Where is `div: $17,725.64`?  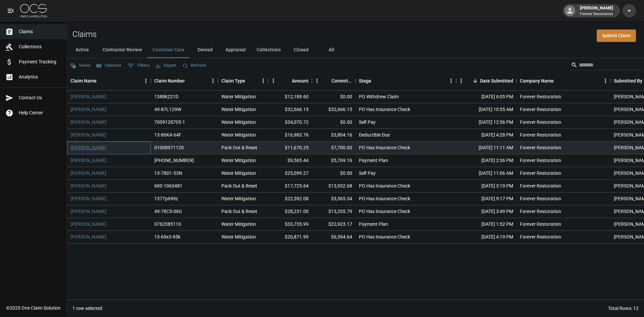 div: $17,725.64 is located at coordinates (290, 186).